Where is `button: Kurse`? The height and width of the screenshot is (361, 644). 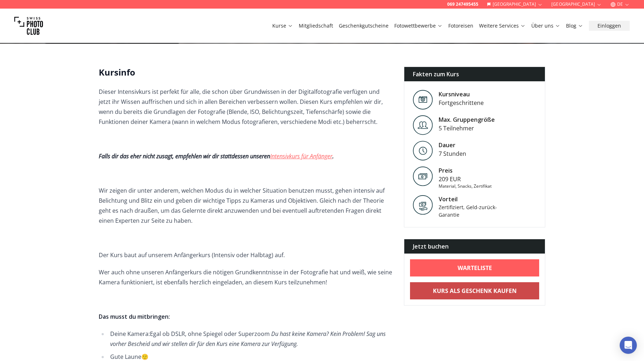 button: Kurse is located at coordinates (283, 26).